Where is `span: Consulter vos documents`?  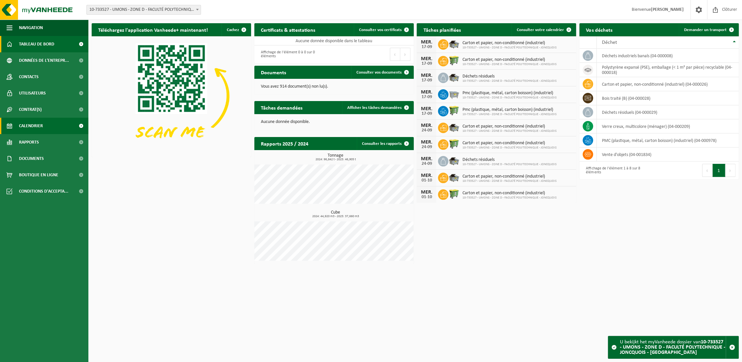
span: Consulter vos documents is located at coordinates (379, 72).